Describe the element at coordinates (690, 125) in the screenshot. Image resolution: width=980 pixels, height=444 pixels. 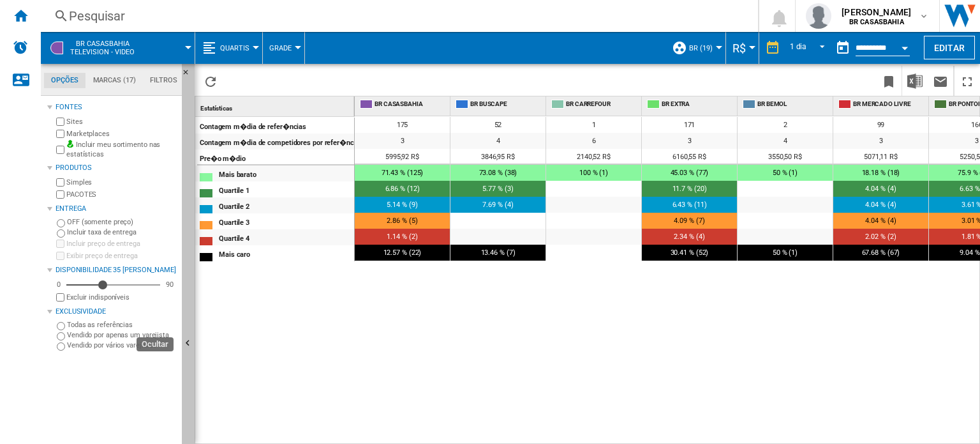
I see `span: 171` at that location.